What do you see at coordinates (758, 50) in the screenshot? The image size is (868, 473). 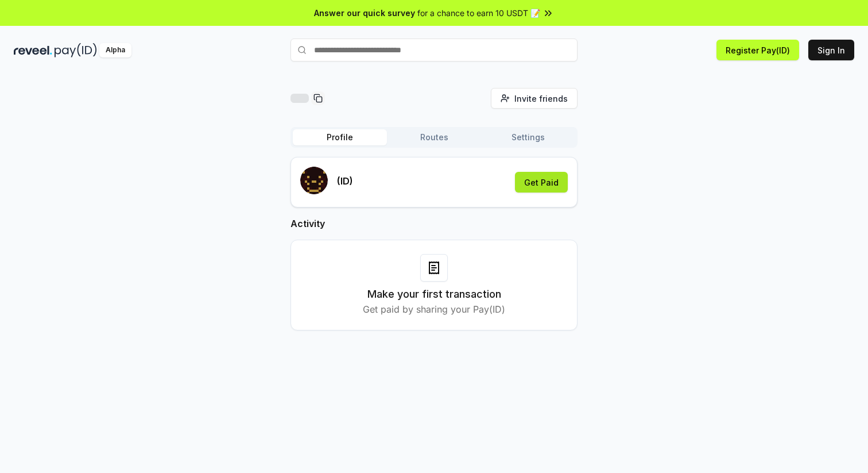 I see `button: Register Pay(ID)` at bounding box center [758, 50].